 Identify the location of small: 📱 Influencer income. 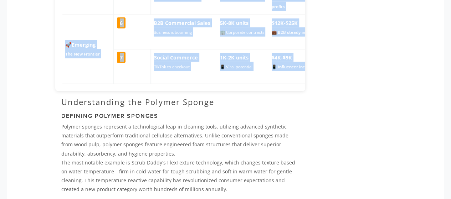
(293, 67).